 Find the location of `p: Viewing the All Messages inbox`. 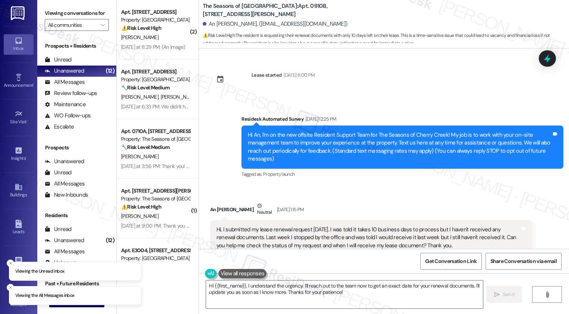

p: Viewing the All Messages inbox is located at coordinates (45, 296).